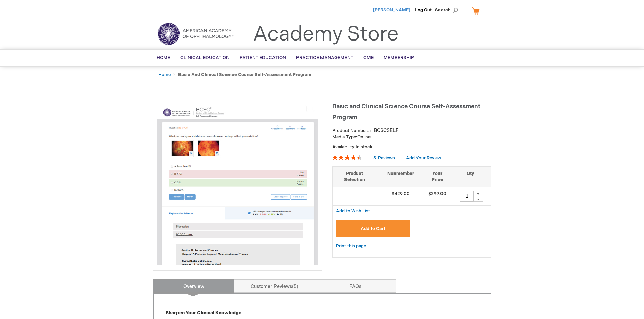 The image size is (644, 319). Describe the element at coordinates (326, 34) in the screenshot. I see `a: Academy Store` at that location.